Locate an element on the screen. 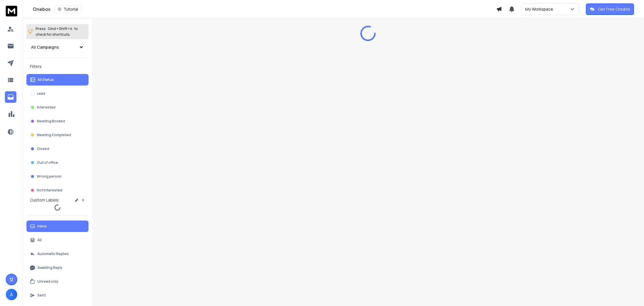  button: Out of office is located at coordinates (57, 163).